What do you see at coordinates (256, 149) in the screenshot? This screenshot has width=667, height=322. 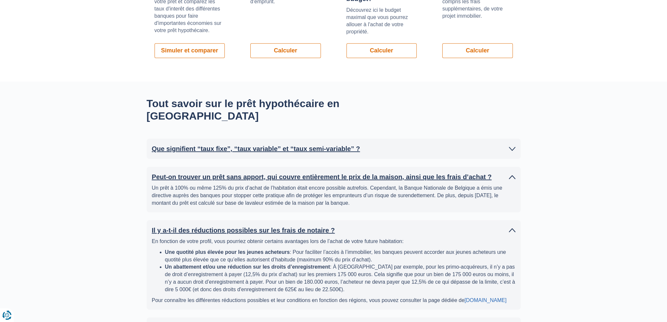 I see `h2: Que signifient “taux fixe”, “taux variable” et “taux semi-variable” ?` at bounding box center [256, 149].